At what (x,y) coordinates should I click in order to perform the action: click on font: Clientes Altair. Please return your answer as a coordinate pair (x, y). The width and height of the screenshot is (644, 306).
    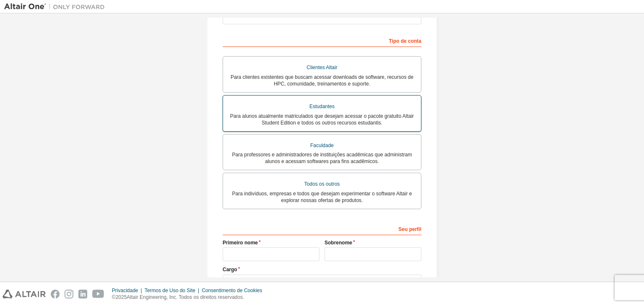
    Looking at the image, I should click on (321, 68).